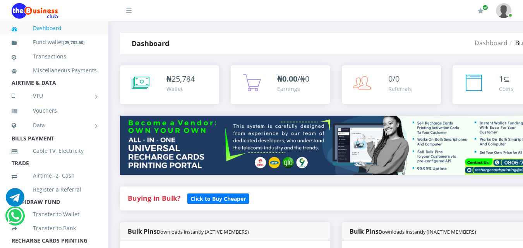 The width and height of the screenshot is (523, 248). I want to click on img: User, so click(504, 10).